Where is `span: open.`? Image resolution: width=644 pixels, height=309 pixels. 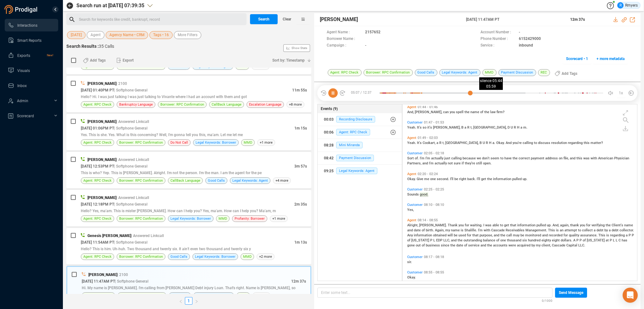 span: open. is located at coordinates (487, 163).